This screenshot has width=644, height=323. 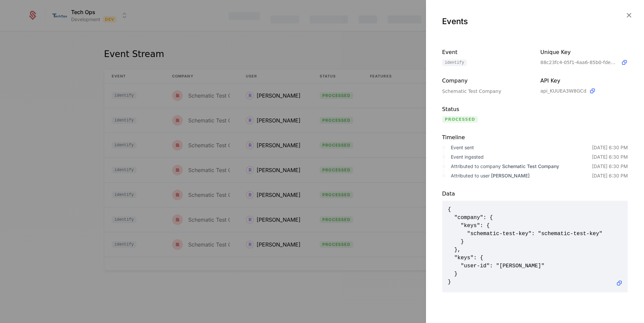 What do you see at coordinates (584, 52) in the screenshot?
I see `div: Unique Key` at bounding box center [584, 52].